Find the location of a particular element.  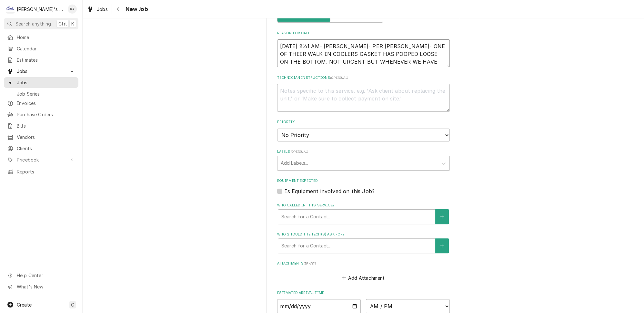

label: Equipment Expected is located at coordinates (364, 181).